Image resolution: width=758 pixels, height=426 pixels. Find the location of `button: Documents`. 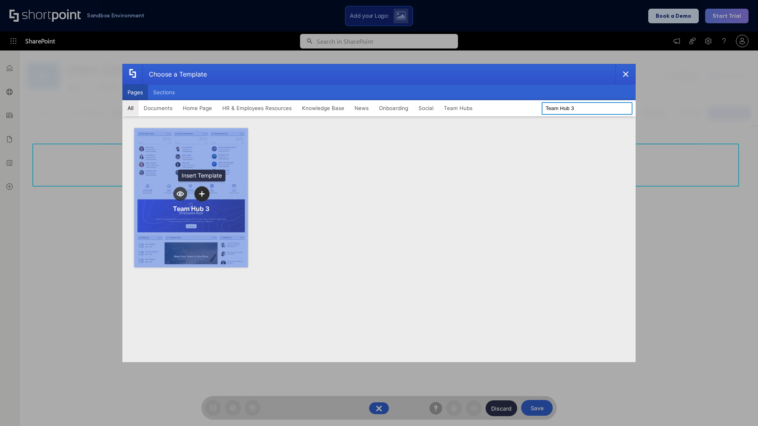

button: Documents is located at coordinates (158, 108).